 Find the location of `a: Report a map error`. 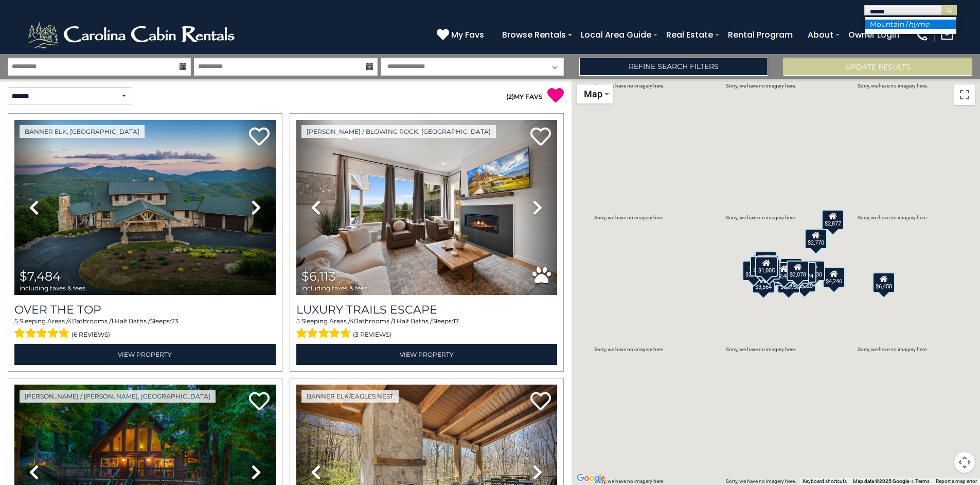

a: Report a map error is located at coordinates (956, 481).